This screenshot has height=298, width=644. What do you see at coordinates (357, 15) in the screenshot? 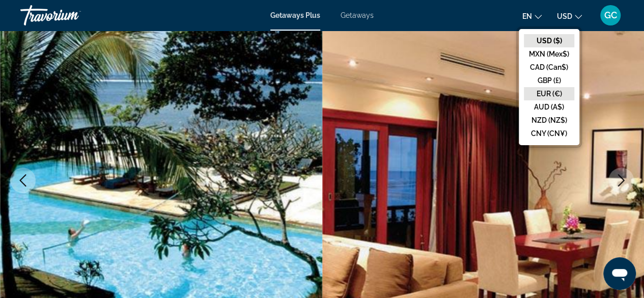
I see `span: Getaways` at bounding box center [357, 15].